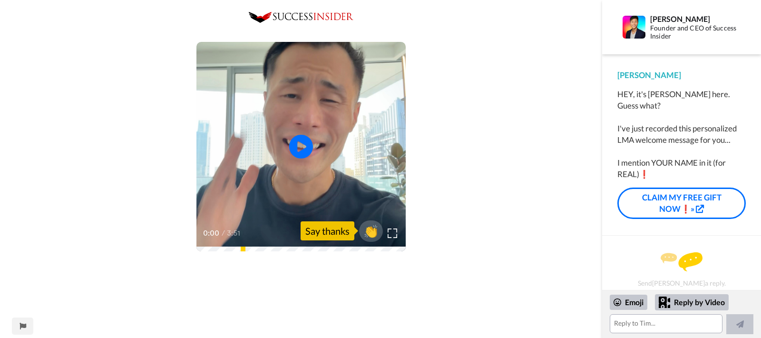 This screenshot has width=761, height=338. Describe the element at coordinates (301, 17) in the screenshot. I see `img: 0c8b3de2-5a68-4eb7-92e8-72f868773395` at that location.